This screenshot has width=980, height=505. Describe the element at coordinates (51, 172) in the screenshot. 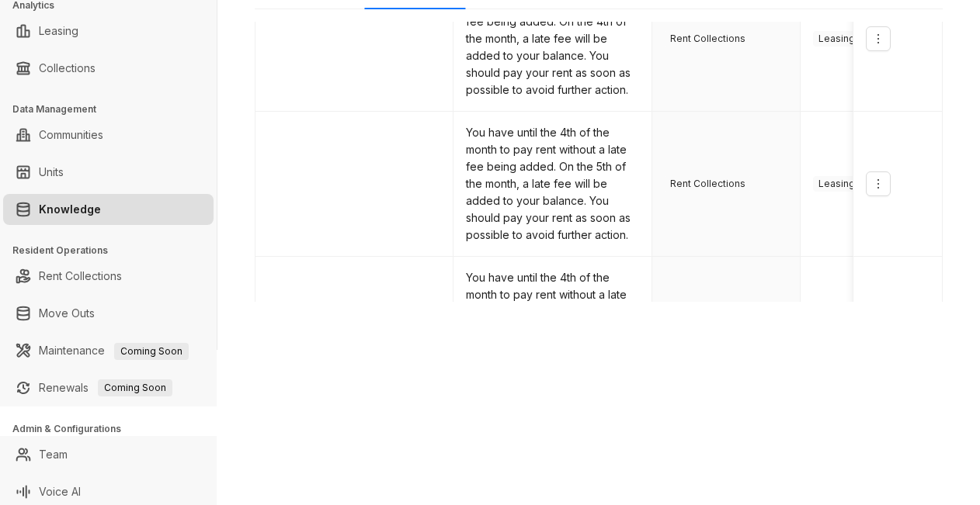

I see `a: Units` at that location.